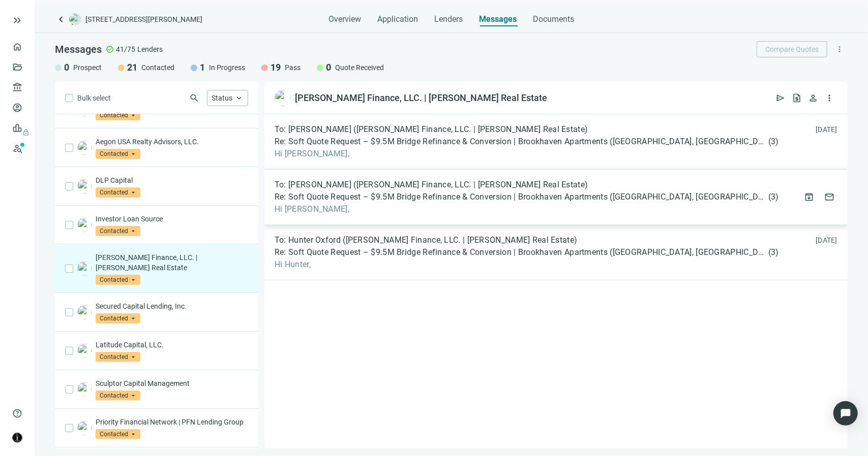 The width and height of the screenshot is (868, 456). What do you see at coordinates (84, 313) in the screenshot?
I see `img: 3603bee2-5e1d-4da7-9dca-4dfc5a4f64f2` at bounding box center [84, 313].